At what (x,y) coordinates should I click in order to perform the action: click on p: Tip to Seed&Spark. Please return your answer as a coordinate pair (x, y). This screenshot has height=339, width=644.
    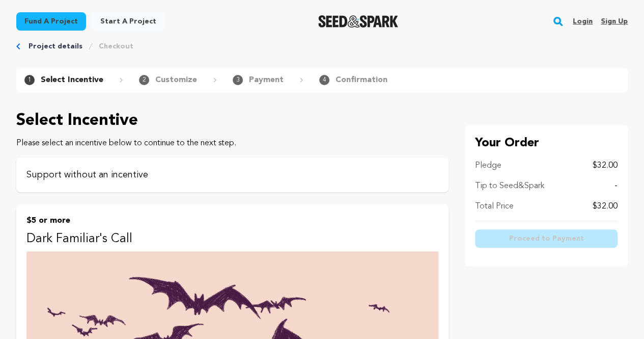
    Looking at the image, I should click on (509, 186).